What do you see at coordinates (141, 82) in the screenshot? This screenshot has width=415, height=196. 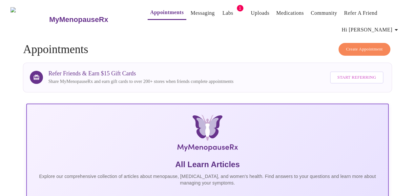 I see `p: Share MyMenopauseRx and earn gift cards to over 200+ stores when friends complete appointments` at bounding box center [141, 82].